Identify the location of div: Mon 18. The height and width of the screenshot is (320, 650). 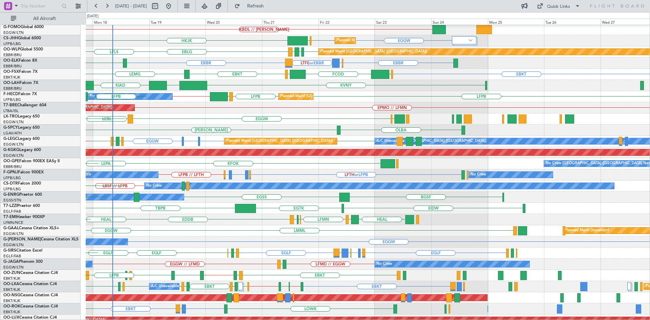
(121, 22).